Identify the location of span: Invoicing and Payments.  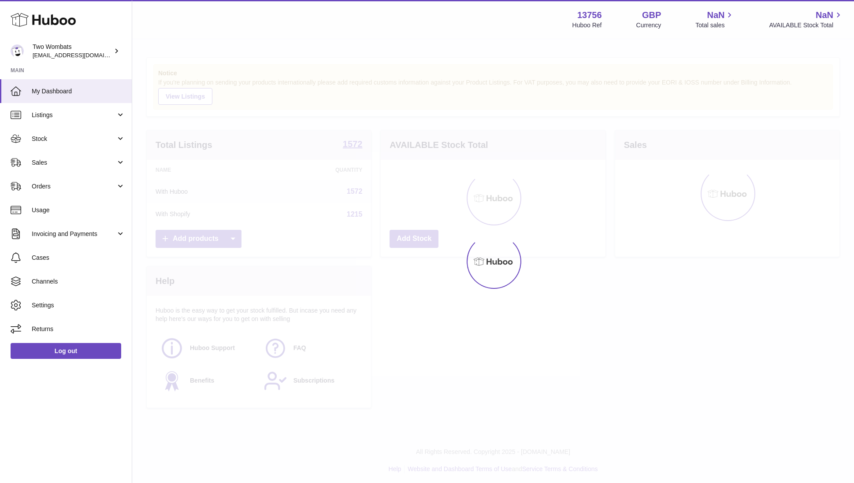
(74, 234).